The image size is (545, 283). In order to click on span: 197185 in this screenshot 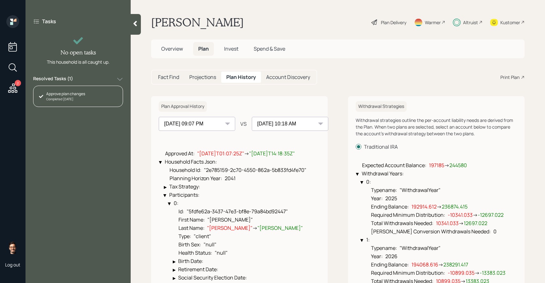, I will do `click(437, 165)`.